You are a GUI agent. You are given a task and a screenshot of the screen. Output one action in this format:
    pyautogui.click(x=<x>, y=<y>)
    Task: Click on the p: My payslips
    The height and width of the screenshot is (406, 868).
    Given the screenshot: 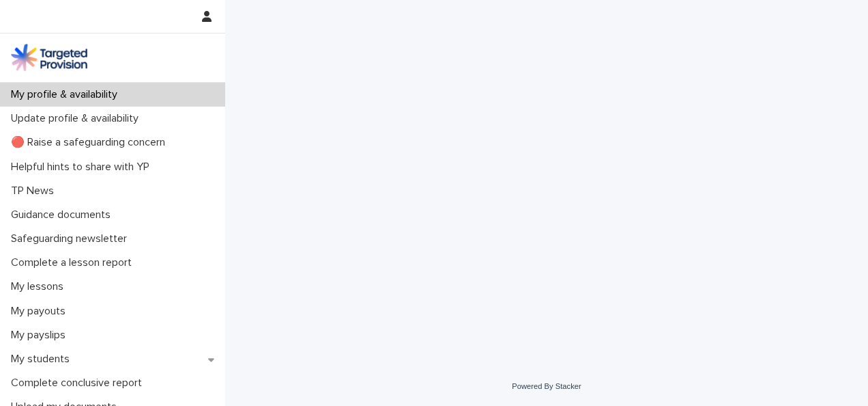 What is the action you would take?
    pyautogui.click(x=41, y=335)
    